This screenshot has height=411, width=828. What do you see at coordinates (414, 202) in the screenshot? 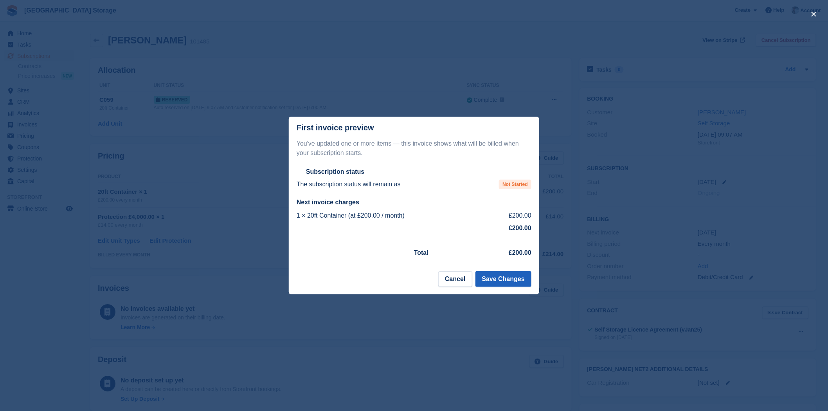
I see `h2: Next invoice charges` at bounding box center [414, 202].